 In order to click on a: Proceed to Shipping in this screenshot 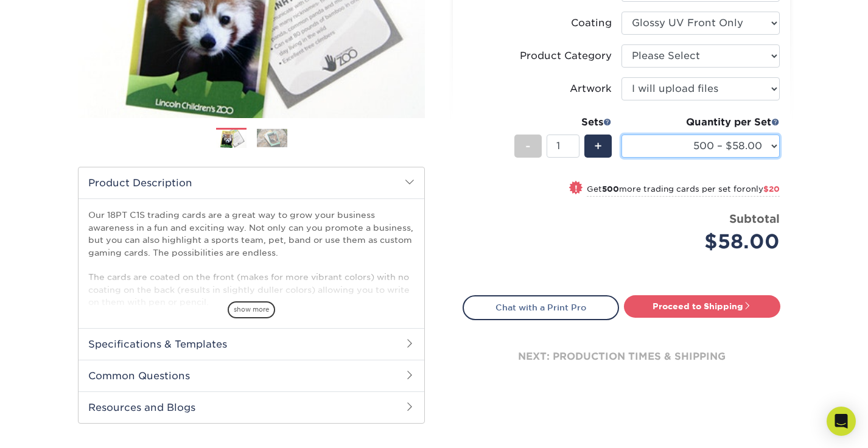, I will do `click(702, 306)`.